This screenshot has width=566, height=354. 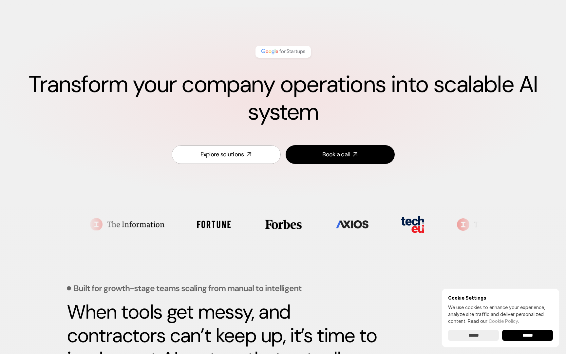 I want to click on a: Cookie Policy, so click(x=503, y=321).